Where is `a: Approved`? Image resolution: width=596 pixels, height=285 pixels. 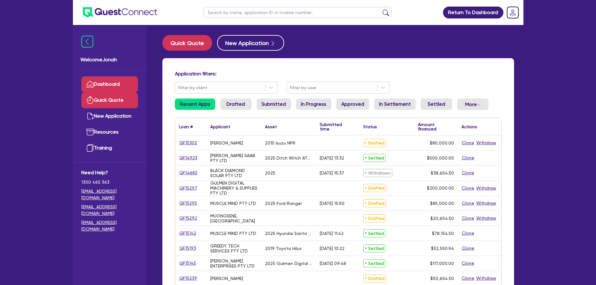 a: Approved is located at coordinates (352, 104).